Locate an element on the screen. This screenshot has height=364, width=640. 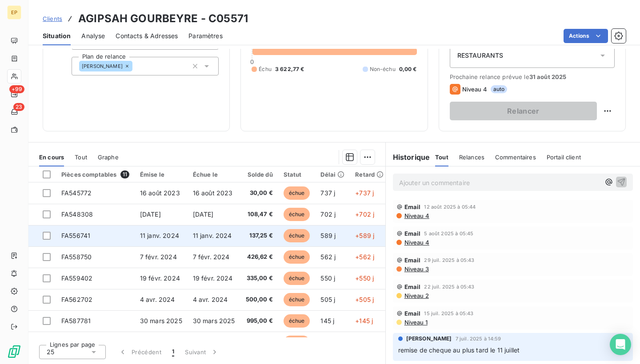
span: +589 j is located at coordinates (364, 235).